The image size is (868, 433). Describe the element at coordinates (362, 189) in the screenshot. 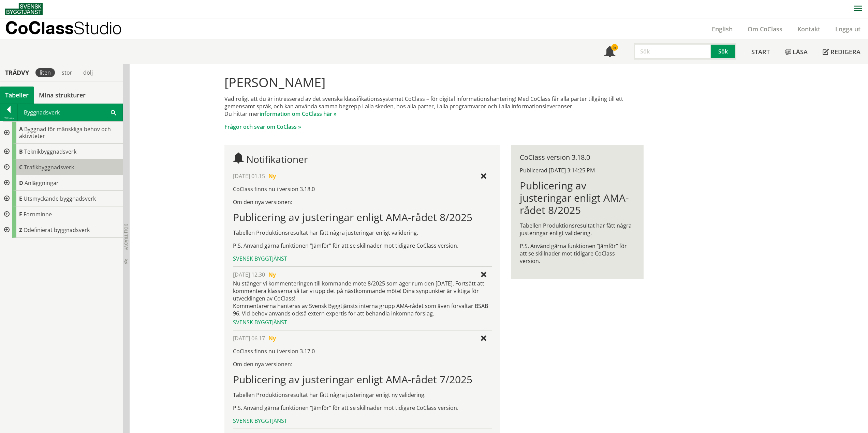

I see `p: CoClass finns nu i version 3.18.0` at that location.